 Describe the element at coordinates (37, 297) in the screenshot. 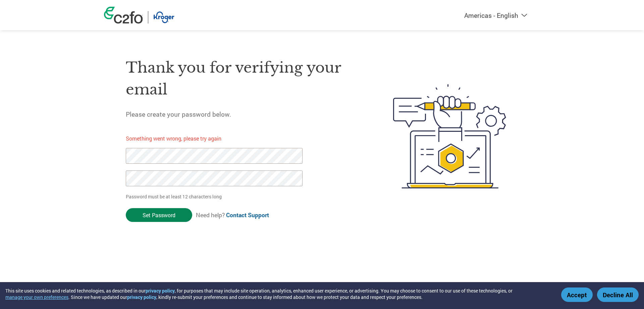

I see `button: manage your own preferences` at that location.